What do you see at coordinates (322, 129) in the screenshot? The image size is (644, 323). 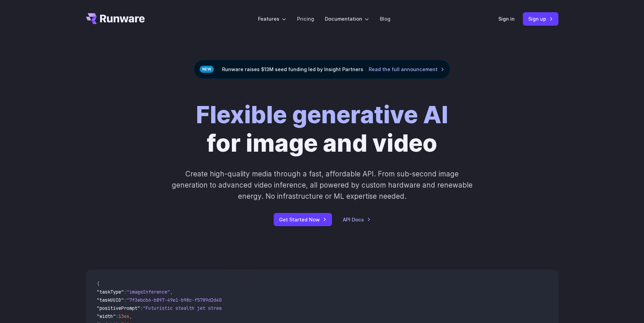 I see `h1: for image and video` at bounding box center [322, 129].